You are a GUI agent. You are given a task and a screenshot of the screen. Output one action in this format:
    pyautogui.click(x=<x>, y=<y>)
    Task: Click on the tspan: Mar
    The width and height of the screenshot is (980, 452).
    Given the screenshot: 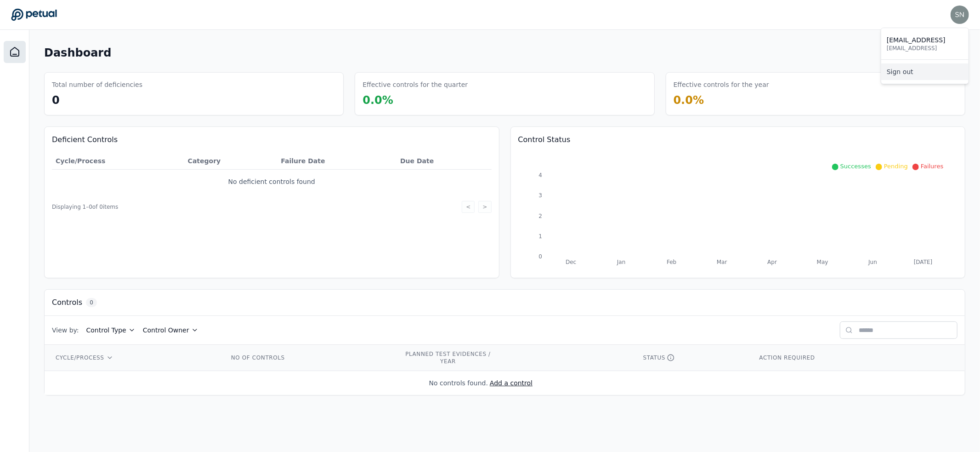 What is the action you would take?
    pyautogui.click(x=721, y=262)
    